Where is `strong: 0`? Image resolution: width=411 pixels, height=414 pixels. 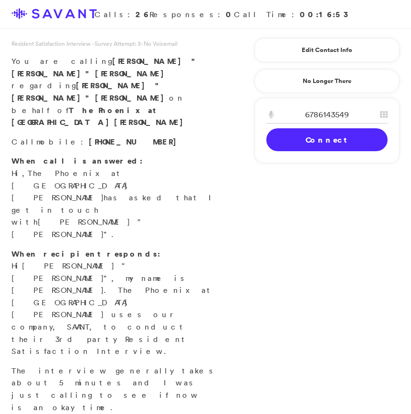 strong: 0 is located at coordinates (230, 14).